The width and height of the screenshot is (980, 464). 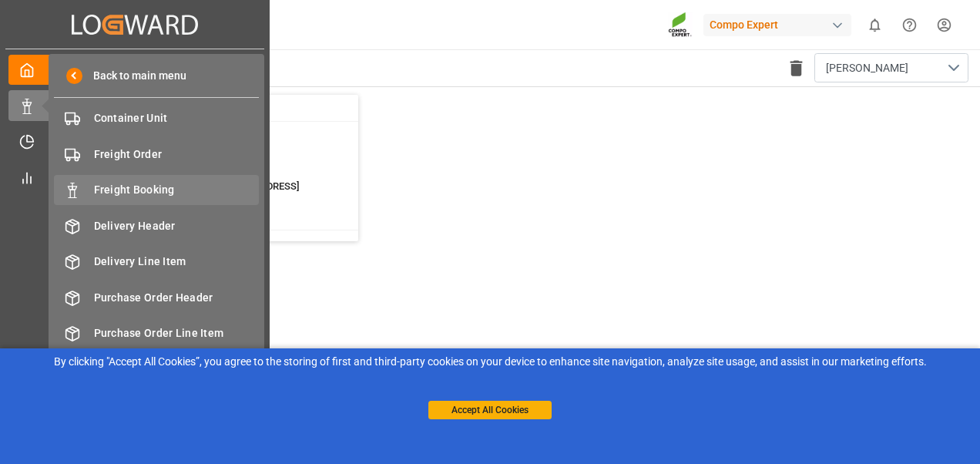 What do you see at coordinates (490, 361) in the screenshot?
I see `div: By clicking "Accept All Cookies”, you agree to the storing of first and third-party cookies on yo...` at bounding box center [490, 361].